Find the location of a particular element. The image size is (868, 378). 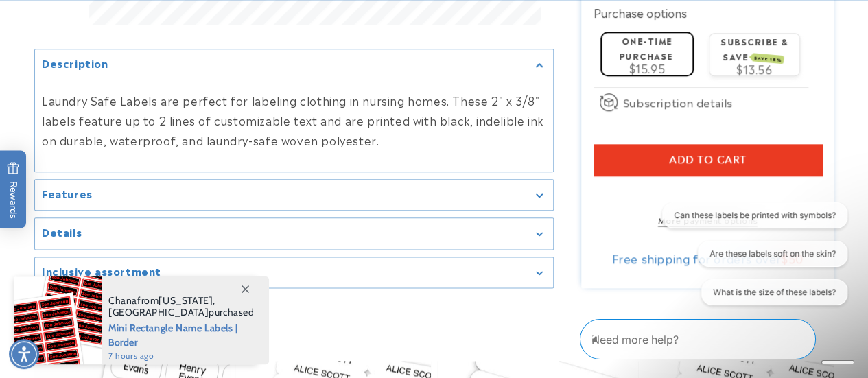

h2: You may also like is located at coordinates (433, 329).